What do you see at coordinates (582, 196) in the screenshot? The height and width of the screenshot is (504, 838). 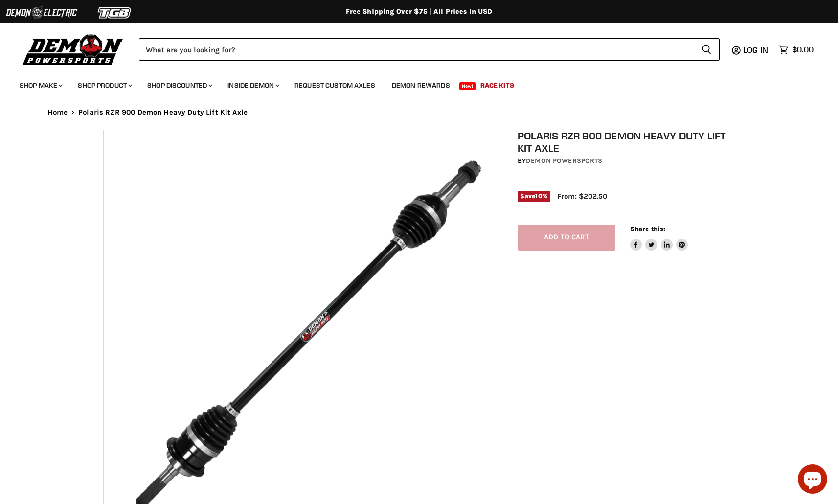 I see `span: From: $202.50` at bounding box center [582, 196].